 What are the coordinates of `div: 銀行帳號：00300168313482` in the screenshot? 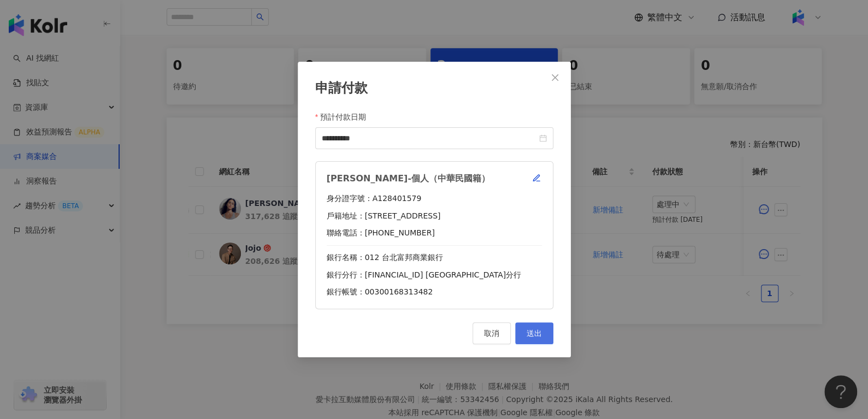 It's located at (434, 293).